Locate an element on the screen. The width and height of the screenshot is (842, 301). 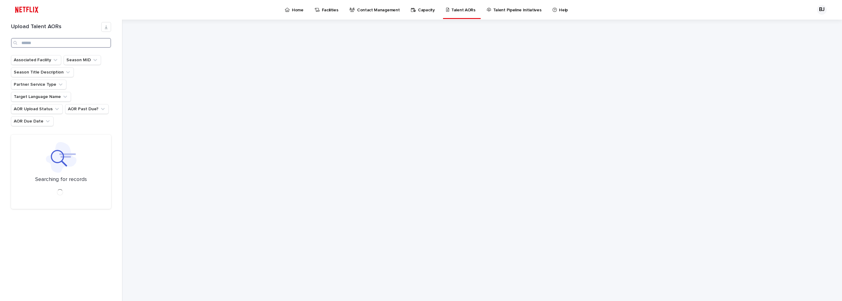
div: BJ is located at coordinates (822, 10).